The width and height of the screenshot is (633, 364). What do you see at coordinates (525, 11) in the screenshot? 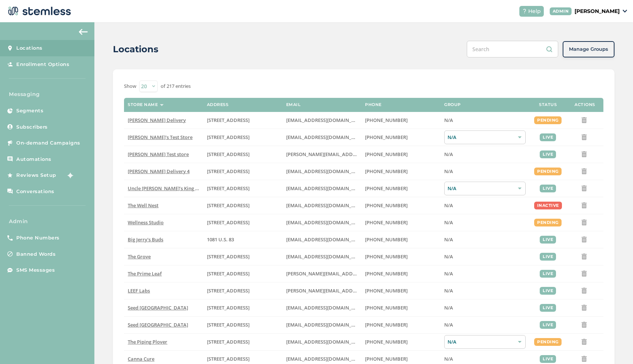
I see `img: icon-help-white-03924b79.svg` at bounding box center [525, 11].